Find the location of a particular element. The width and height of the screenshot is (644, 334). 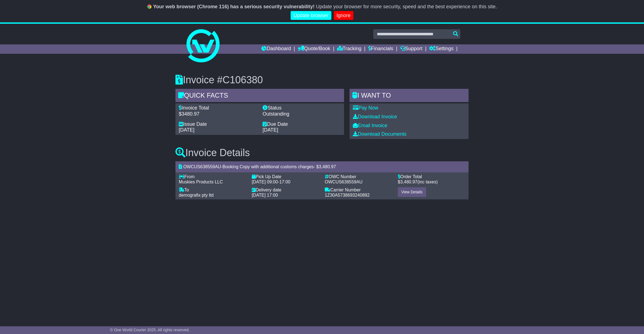

div: $3480.97 is located at coordinates (218, 114).